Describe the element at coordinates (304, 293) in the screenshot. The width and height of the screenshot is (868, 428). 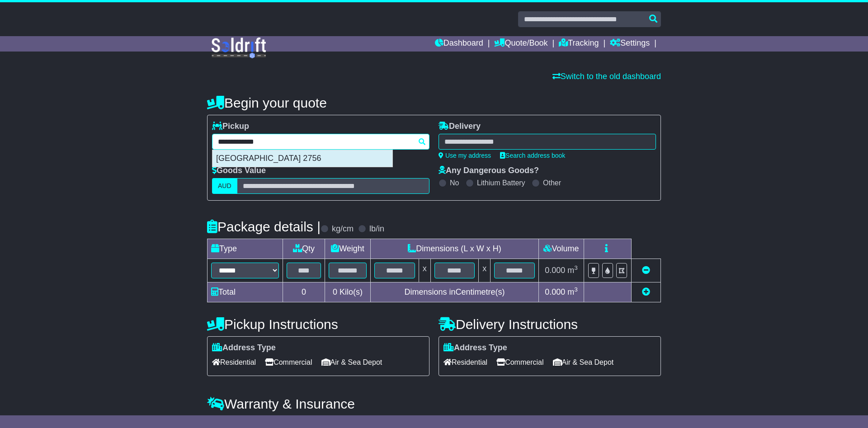
I see `td: 0` at that location.